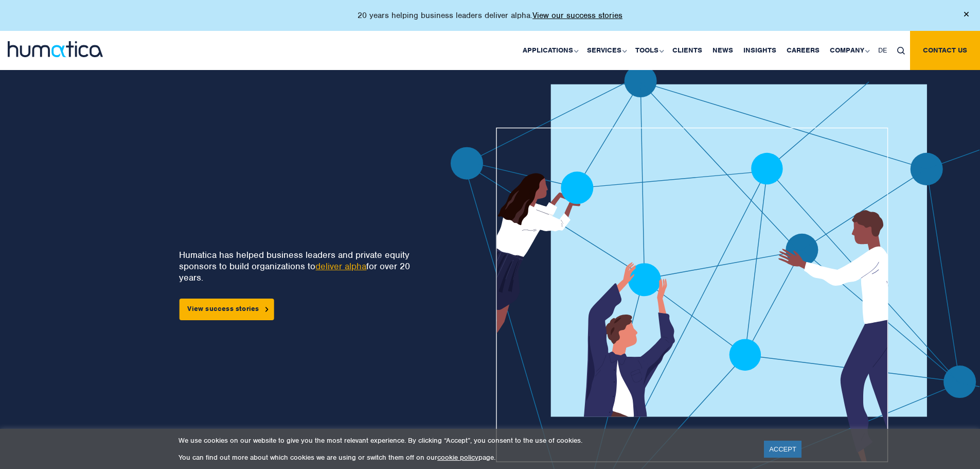  Describe the element at coordinates (883, 50) in the screenshot. I see `span: DE` at that location.